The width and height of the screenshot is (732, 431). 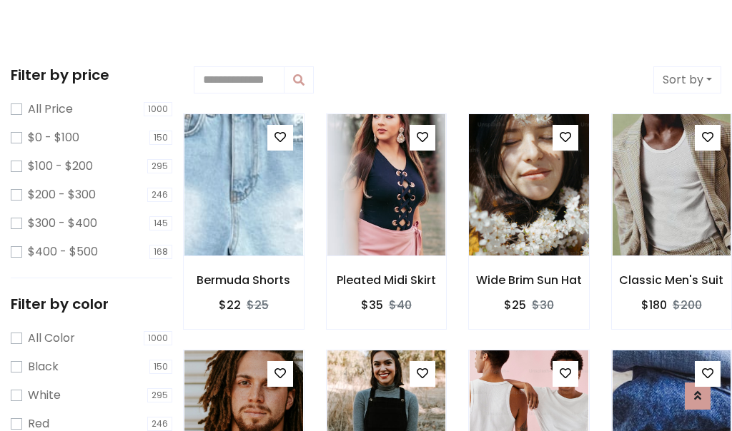 I want to click on h6: Classic Men's Suit, so click(x=671, y=280).